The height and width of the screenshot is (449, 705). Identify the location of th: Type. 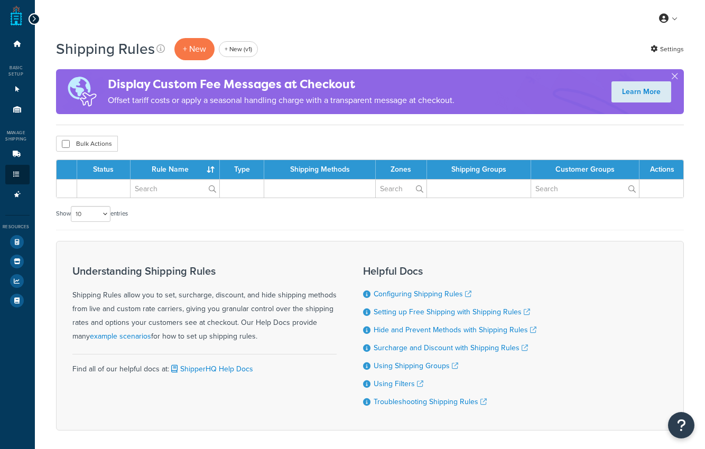
(242, 170).